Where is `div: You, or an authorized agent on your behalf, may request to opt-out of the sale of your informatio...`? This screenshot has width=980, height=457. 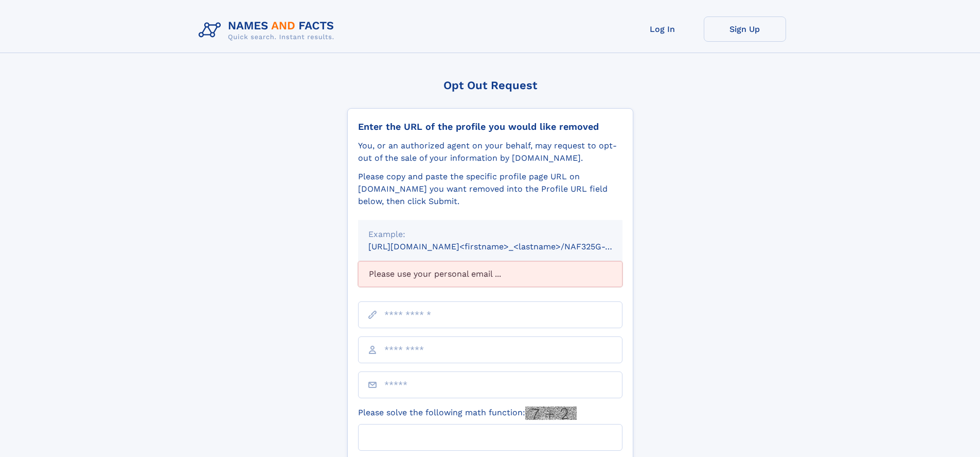
div: You, or an authorized agent on your behalf, may request to opt-out of the sale of your informatio... is located at coordinates (490, 152).